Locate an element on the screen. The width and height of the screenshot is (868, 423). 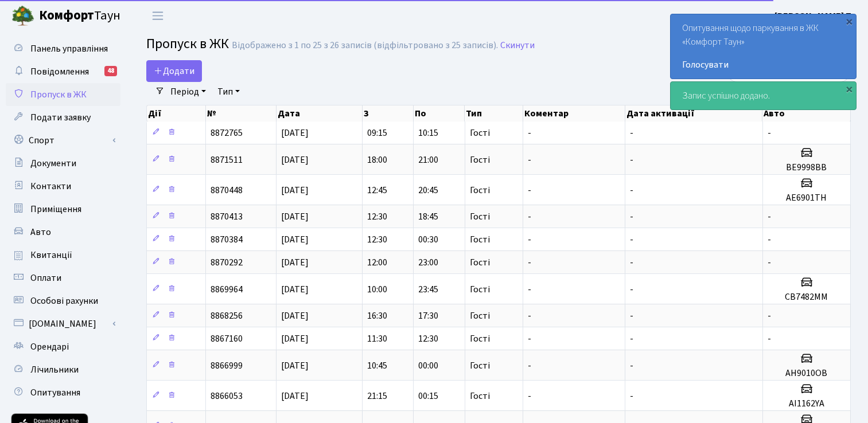
a: Період is located at coordinates (188, 92).